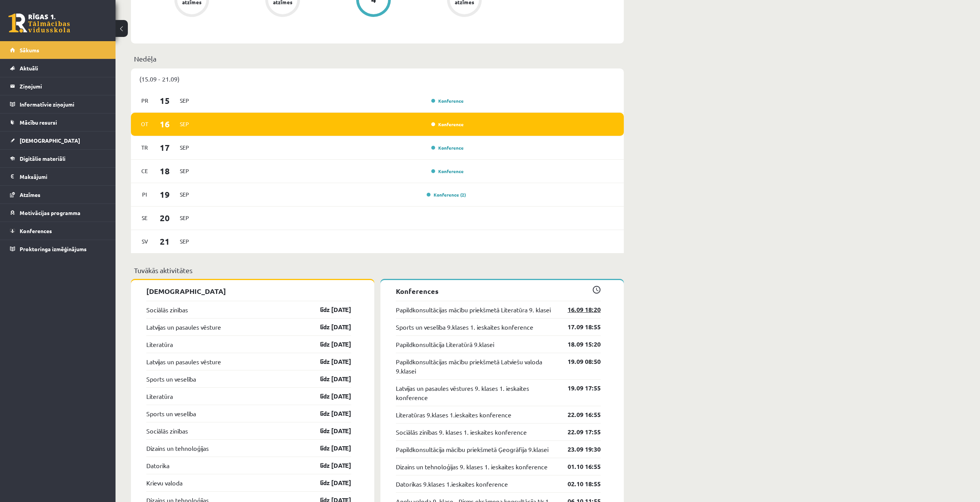 This screenshot has height=502, width=980. Describe the element at coordinates (164, 171) in the screenshot. I see `span: 18` at that location.